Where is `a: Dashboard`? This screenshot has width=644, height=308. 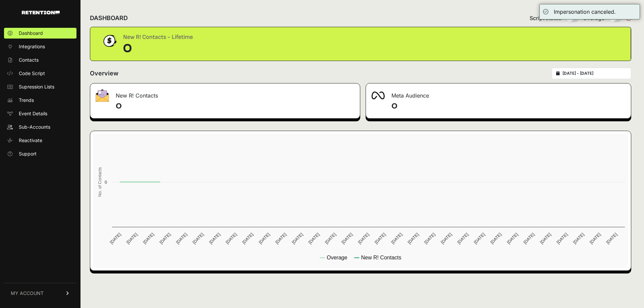 a: Dashboard is located at coordinates (40, 33).